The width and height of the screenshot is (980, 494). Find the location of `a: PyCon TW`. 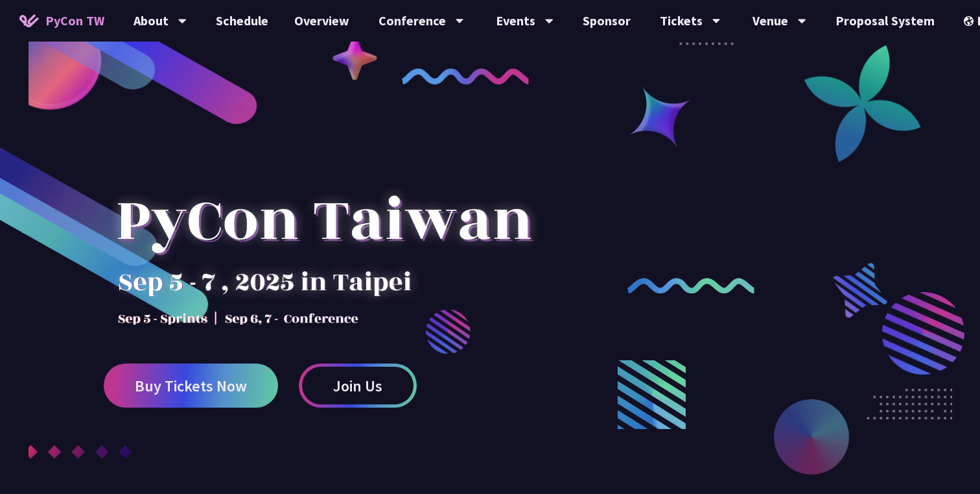

a: PyCon TW is located at coordinates (62, 21).